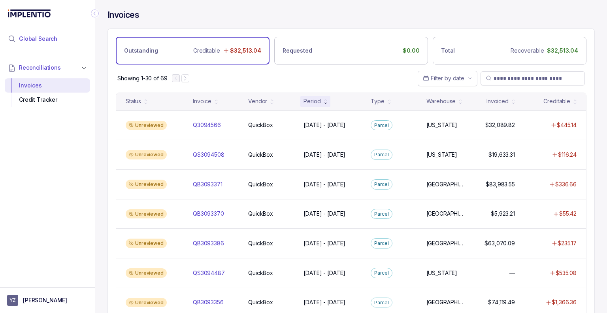 The image size is (607, 313). Describe the element at coordinates (564, 302) in the screenshot. I see `p: $1,366.36` at that location.